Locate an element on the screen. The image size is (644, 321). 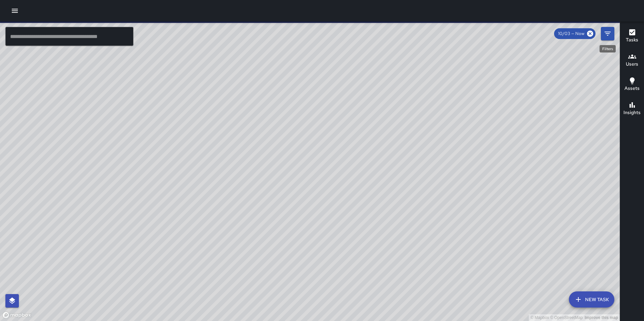
h6: Assets is located at coordinates (632, 88).